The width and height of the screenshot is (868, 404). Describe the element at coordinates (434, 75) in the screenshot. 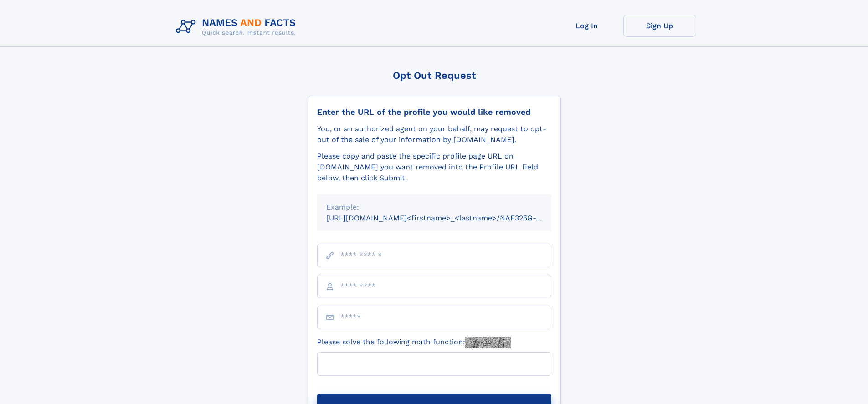

I see `div: Opt Out Request` at that location.